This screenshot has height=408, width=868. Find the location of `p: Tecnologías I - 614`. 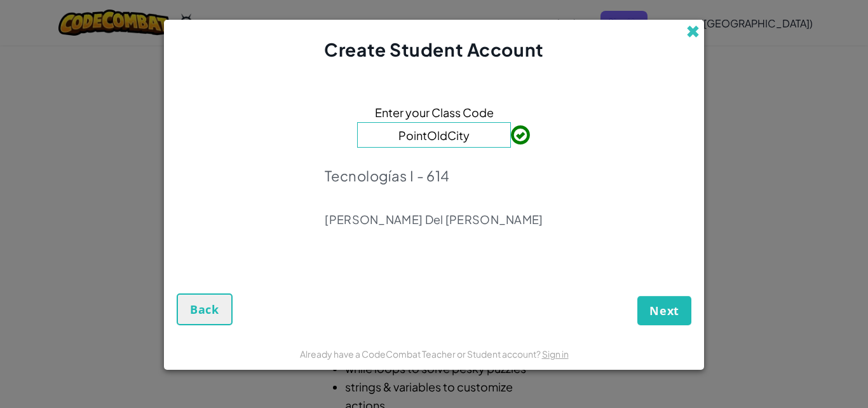

p: Tecnologías I - 614 is located at coordinates (433, 176).